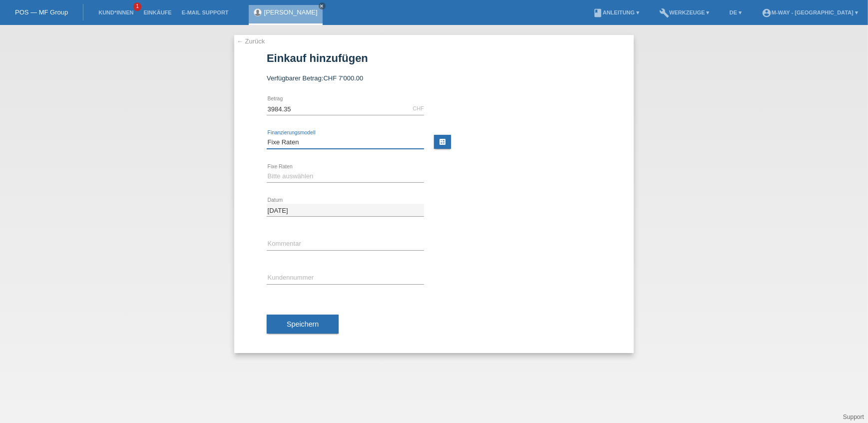 This screenshot has width=868, height=423. I want to click on a: buildWerkzeuge ▾, so click(684, 12).